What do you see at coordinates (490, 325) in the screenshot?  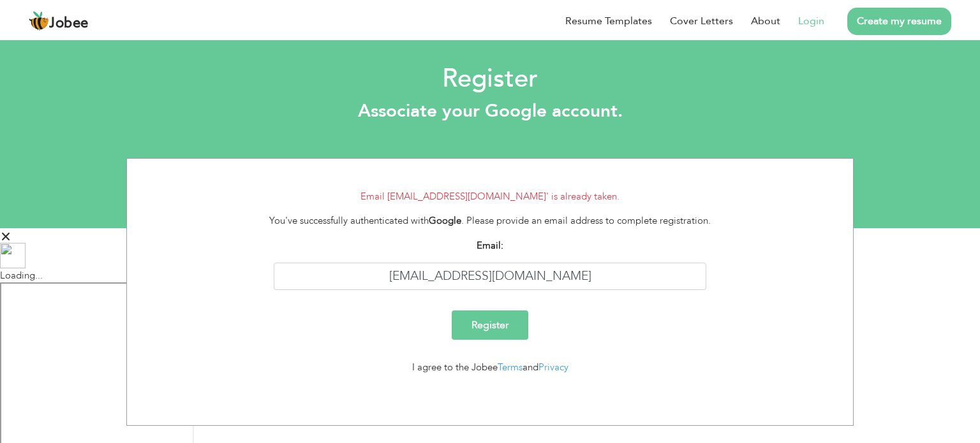 I see `input: Register` at bounding box center [490, 325].